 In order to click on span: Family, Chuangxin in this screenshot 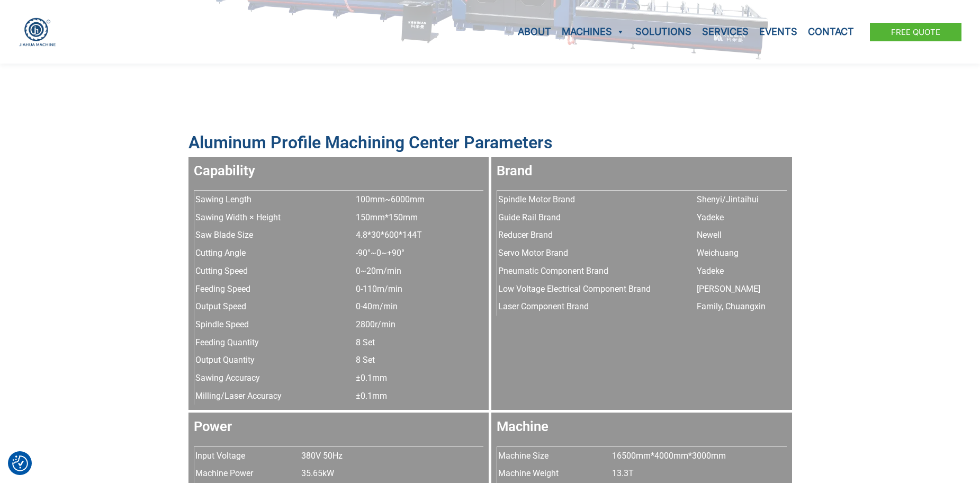, I will do `click(731, 307)`.